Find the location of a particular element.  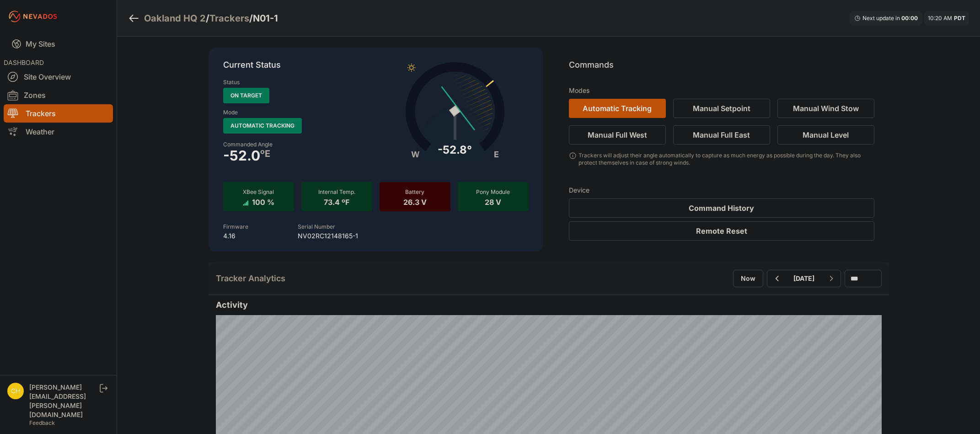

span: Pony Module is located at coordinates (493, 191).